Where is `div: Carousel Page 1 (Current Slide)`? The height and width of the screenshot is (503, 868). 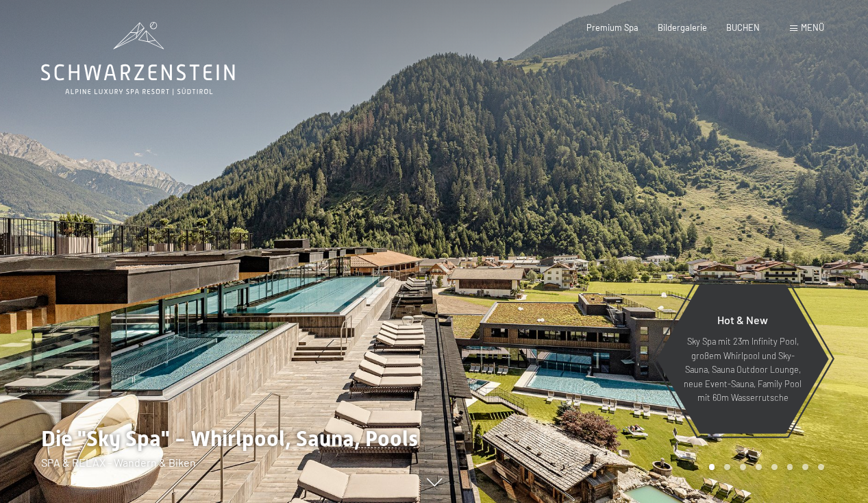 div: Carousel Page 1 (Current Slide) is located at coordinates (712, 467).